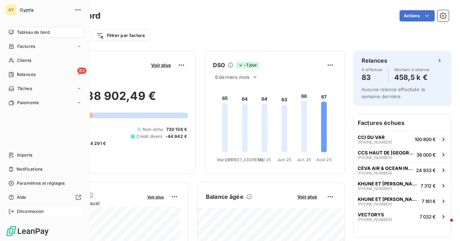  I want to click on span: Crédit divers, so click(149, 136).